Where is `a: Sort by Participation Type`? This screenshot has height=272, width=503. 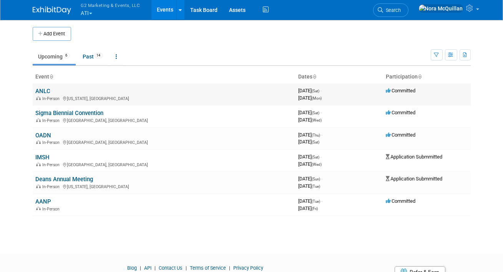
a: Sort by Participation Type is located at coordinates (420, 77).